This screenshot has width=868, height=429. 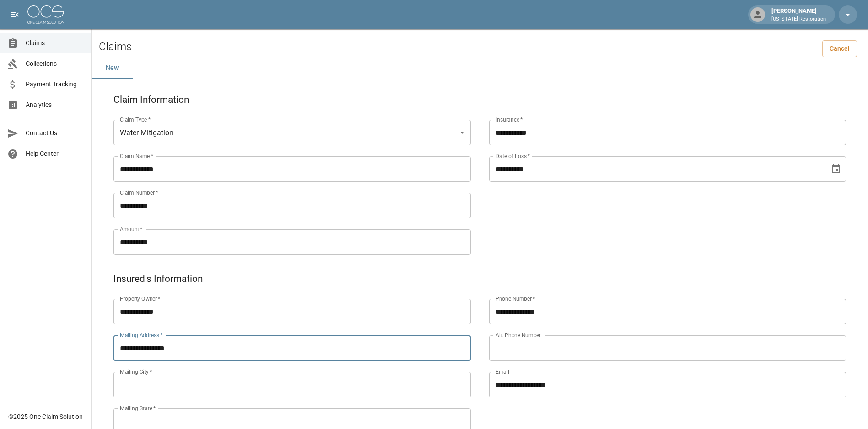 What do you see at coordinates (136, 372) in the screenshot?
I see `label: Mailing City` at bounding box center [136, 372].